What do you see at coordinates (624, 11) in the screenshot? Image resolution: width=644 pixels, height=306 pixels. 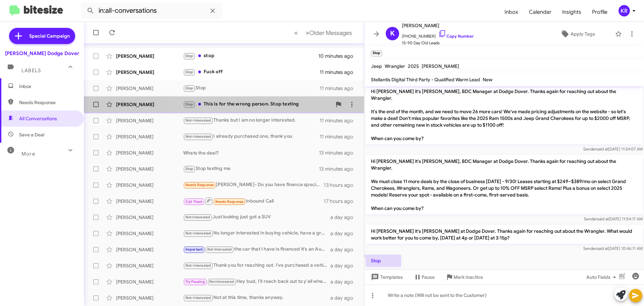 I see `div: KR` at bounding box center [624, 11].